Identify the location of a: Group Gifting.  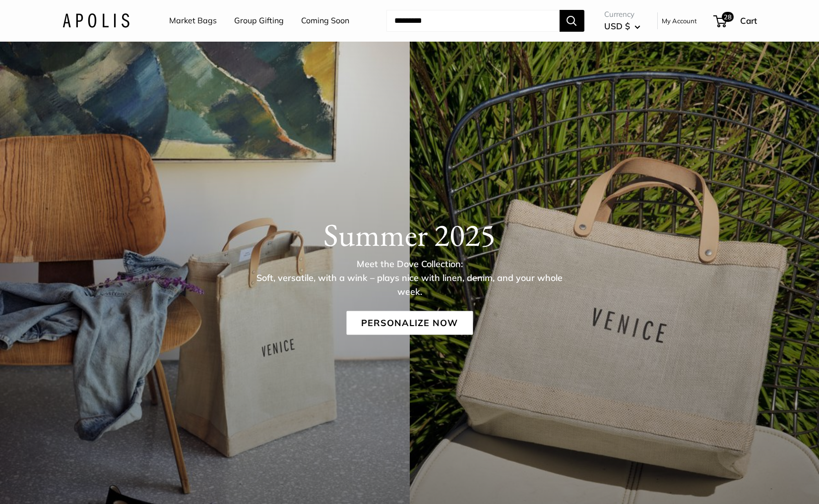
(259, 21).